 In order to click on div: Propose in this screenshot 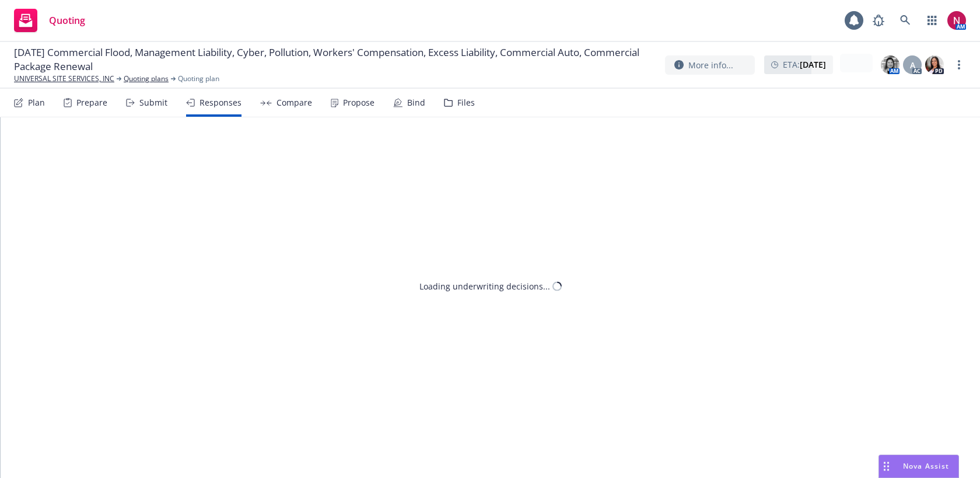, I will do `click(359, 102)`.